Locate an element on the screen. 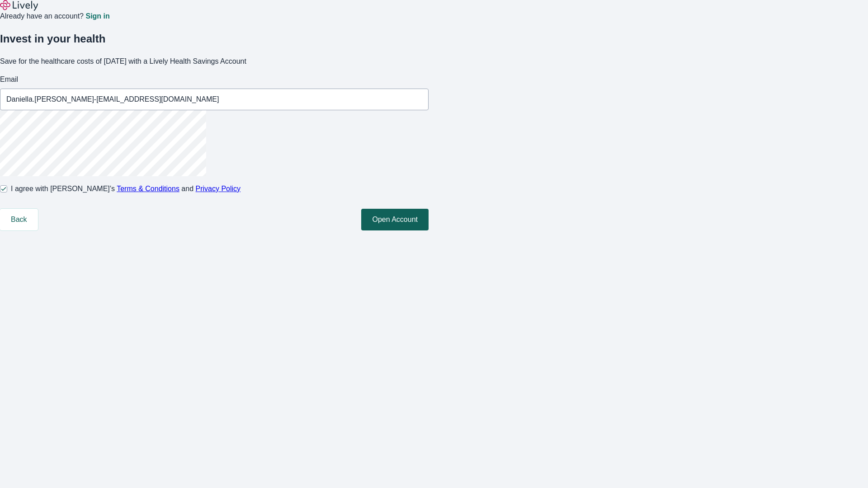  div: Sign in is located at coordinates (97, 16).